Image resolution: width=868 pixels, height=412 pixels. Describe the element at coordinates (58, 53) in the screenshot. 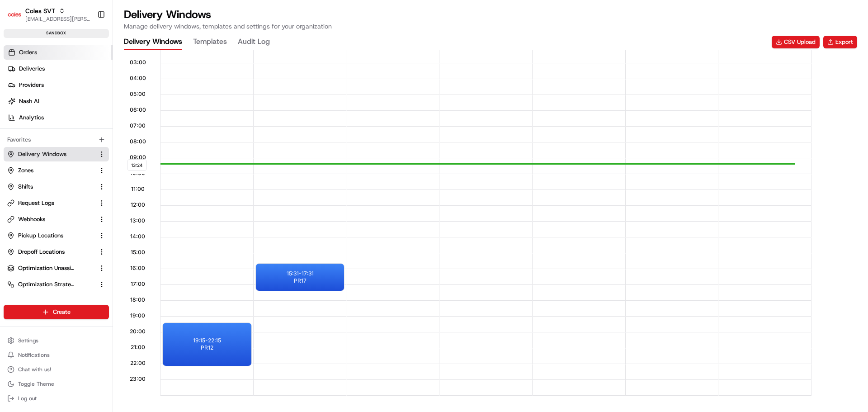

I see `a: Orders` at that location.